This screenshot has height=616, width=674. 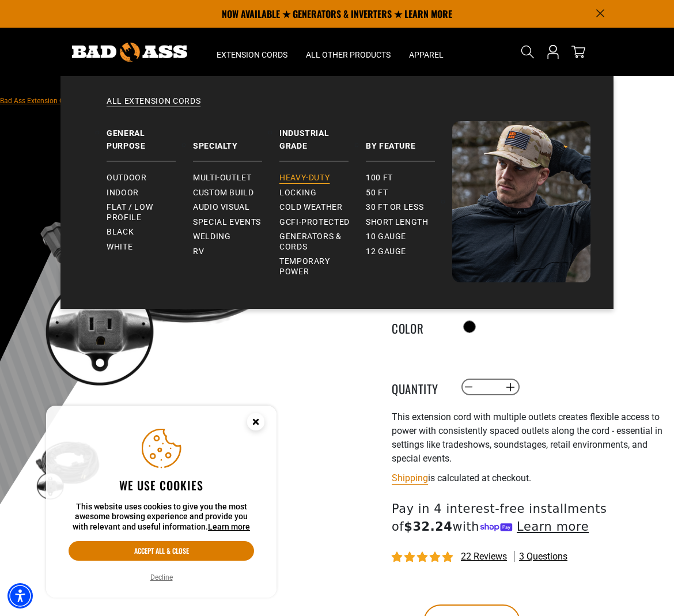 What do you see at coordinates (123, 193) in the screenshot?
I see `span: Indoor` at bounding box center [123, 193].